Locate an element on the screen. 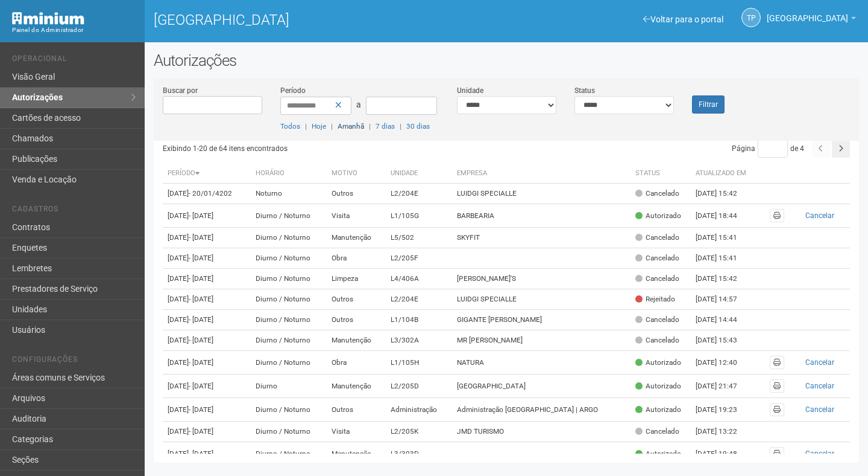 The width and height of the screenshot is (868, 476). td: BARBEARIA is located at coordinates (541, 215).